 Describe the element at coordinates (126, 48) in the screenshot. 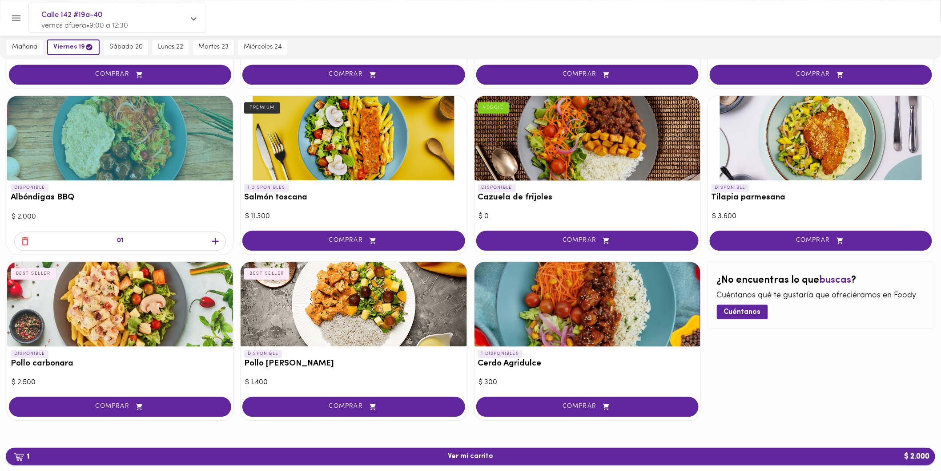

I see `span: sábado 20` at that location.